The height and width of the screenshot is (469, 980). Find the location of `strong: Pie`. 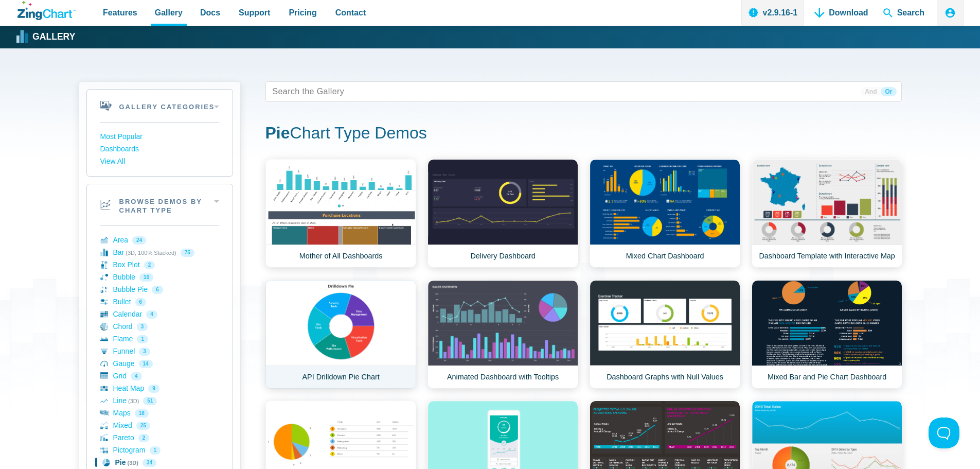

strong: Pie is located at coordinates (278, 132).